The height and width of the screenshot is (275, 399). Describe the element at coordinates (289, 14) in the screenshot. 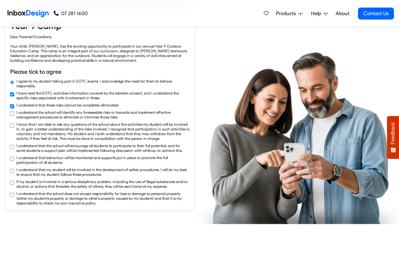

I see `a: Products` at that location.